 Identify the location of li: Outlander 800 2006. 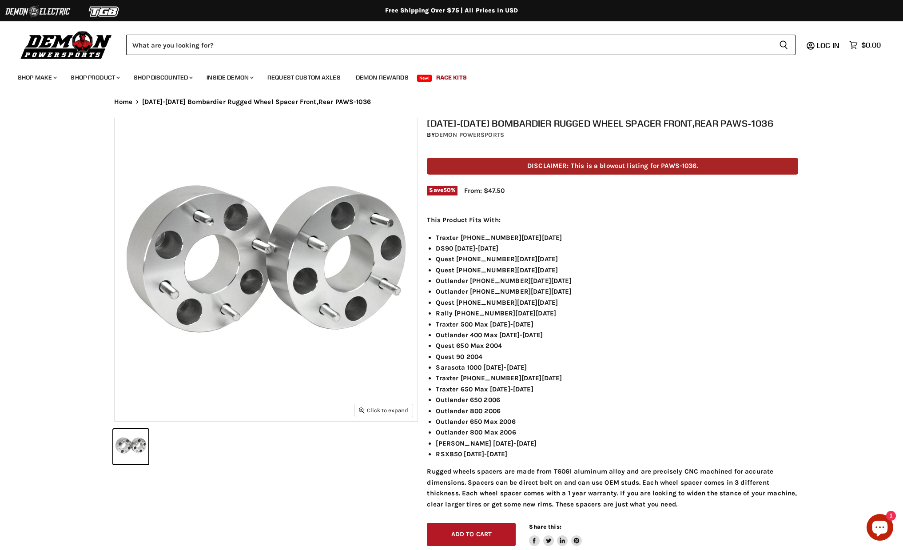
(617, 411).